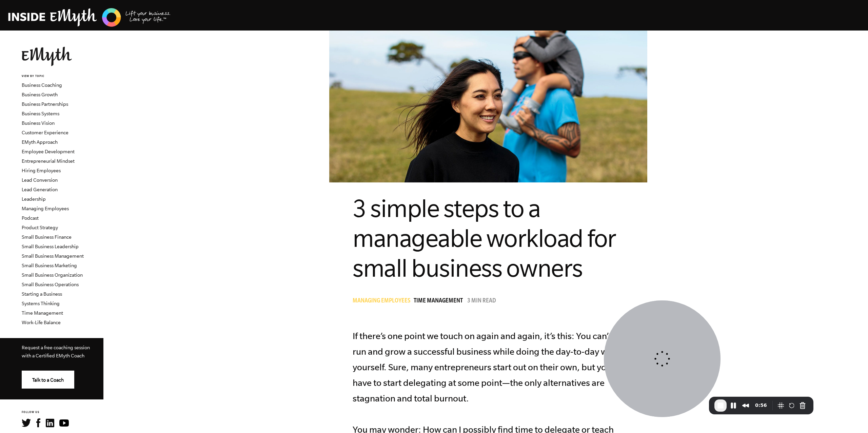 The image size is (868, 433). I want to click on a: Systems Thinking, so click(41, 303).